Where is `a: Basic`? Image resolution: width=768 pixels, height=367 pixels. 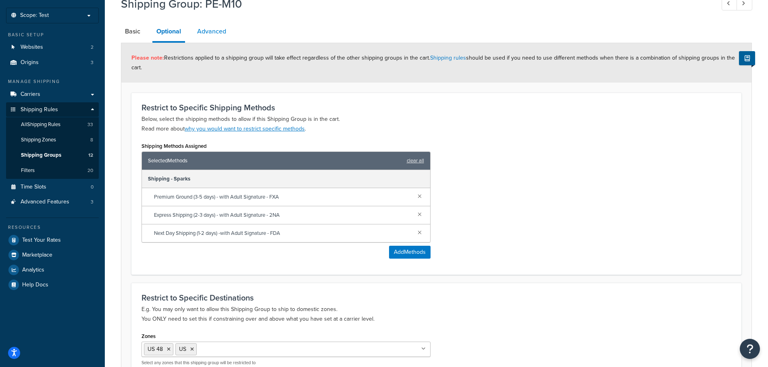 a: Basic is located at coordinates (133, 31).